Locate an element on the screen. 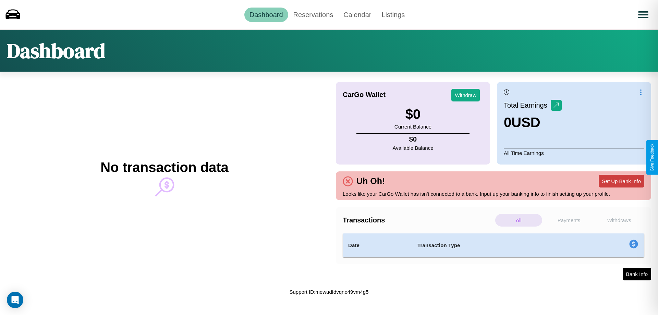 The image size is (658, 315). a: Calendar is located at coordinates (357, 15).